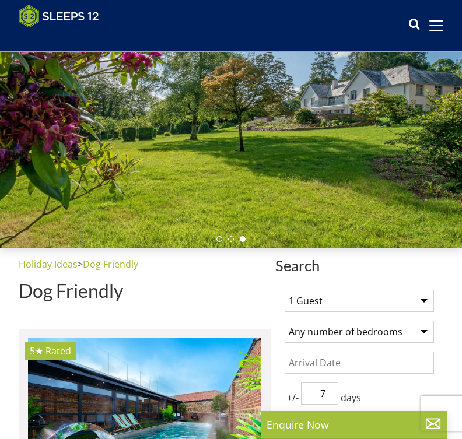 This screenshot has width=462, height=439. I want to click on img: Sleeps 12, so click(59, 16).